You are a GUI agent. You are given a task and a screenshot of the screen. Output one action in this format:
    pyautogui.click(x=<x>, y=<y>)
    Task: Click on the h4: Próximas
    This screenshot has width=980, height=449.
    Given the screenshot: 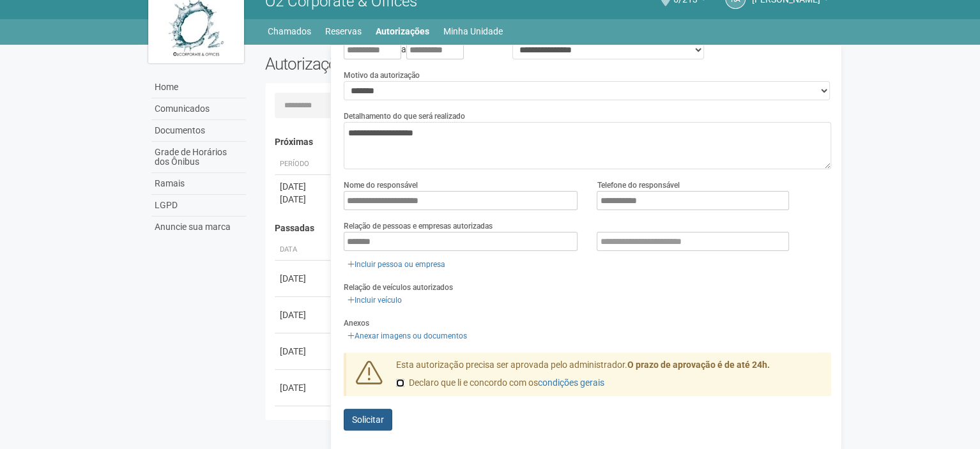 What is the action you would take?
    pyautogui.click(x=548, y=142)
    